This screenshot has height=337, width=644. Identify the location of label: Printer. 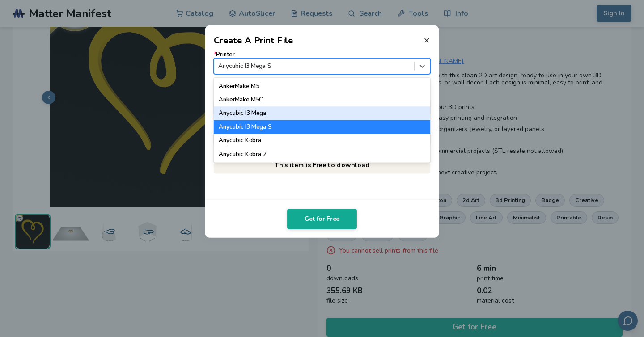
(322, 62).